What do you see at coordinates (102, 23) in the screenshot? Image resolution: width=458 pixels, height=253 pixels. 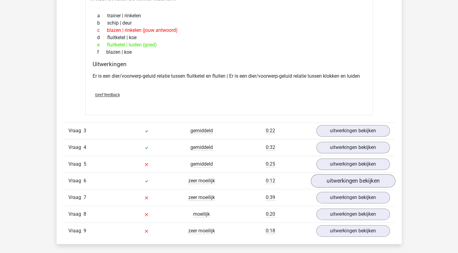 I see `span: b` at bounding box center [102, 23].